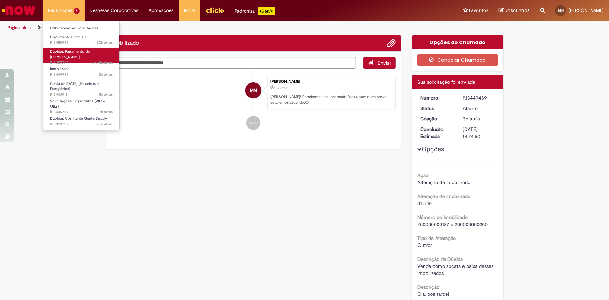 The image size is (609, 300). Describe the element at coordinates (81, 121) in the screenshot. I see `a: Aberto R13353718 : Dúvidas Comite de Gente Supply` at that location.